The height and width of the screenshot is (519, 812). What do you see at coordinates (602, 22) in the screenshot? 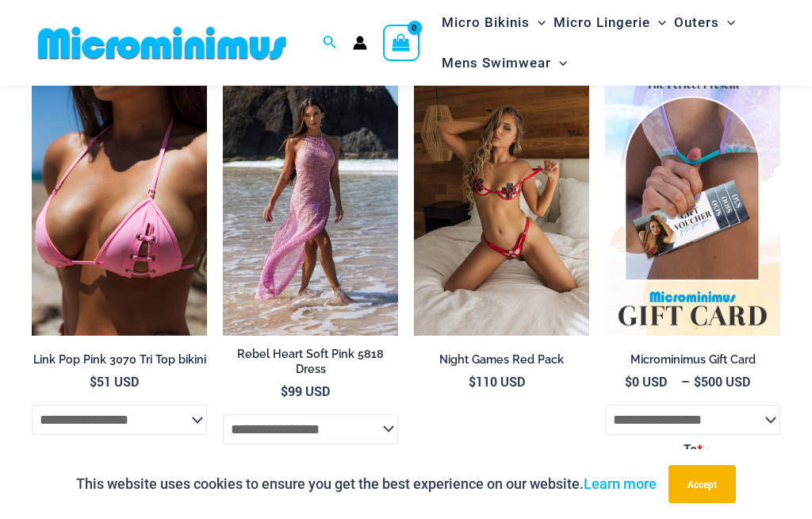
I see `span: Micro Lingerie` at bounding box center [602, 22].